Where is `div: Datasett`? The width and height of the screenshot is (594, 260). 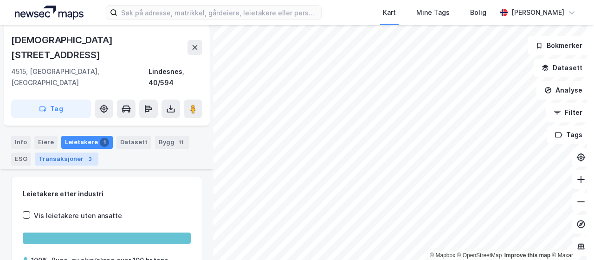 div: Datasett is located at coordinates (134, 142).